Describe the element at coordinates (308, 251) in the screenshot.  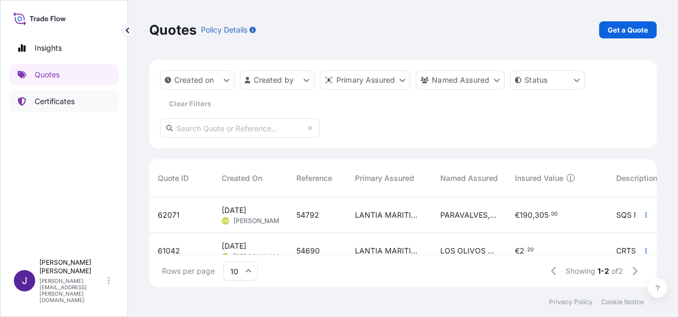
I see `span: 54690` at that location.